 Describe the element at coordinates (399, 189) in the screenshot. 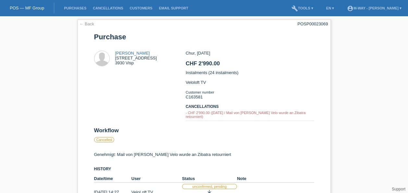

I see `a: Support` at that location.